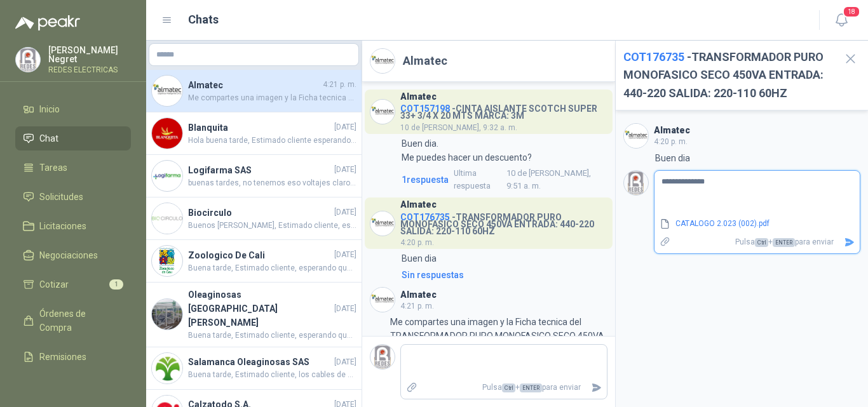 This screenshot has height=407, width=868. Describe the element at coordinates (504, 275) in the screenshot. I see `a: Sin respuestas` at that location.